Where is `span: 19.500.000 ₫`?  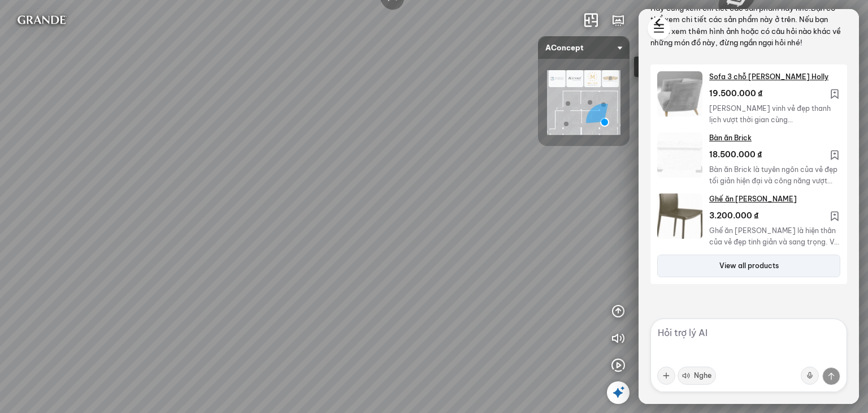
span: 19.500.000 ₫ is located at coordinates (736, 93).